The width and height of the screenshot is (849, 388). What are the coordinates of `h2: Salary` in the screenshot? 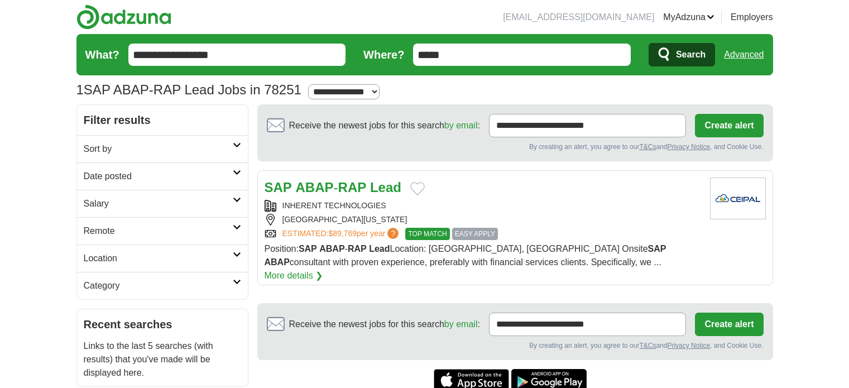 It's located at (158, 204).